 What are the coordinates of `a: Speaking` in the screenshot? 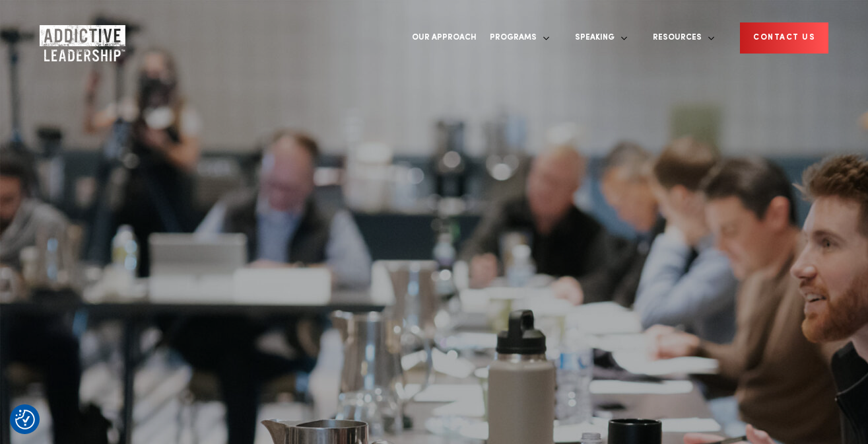 It's located at (598, 37).